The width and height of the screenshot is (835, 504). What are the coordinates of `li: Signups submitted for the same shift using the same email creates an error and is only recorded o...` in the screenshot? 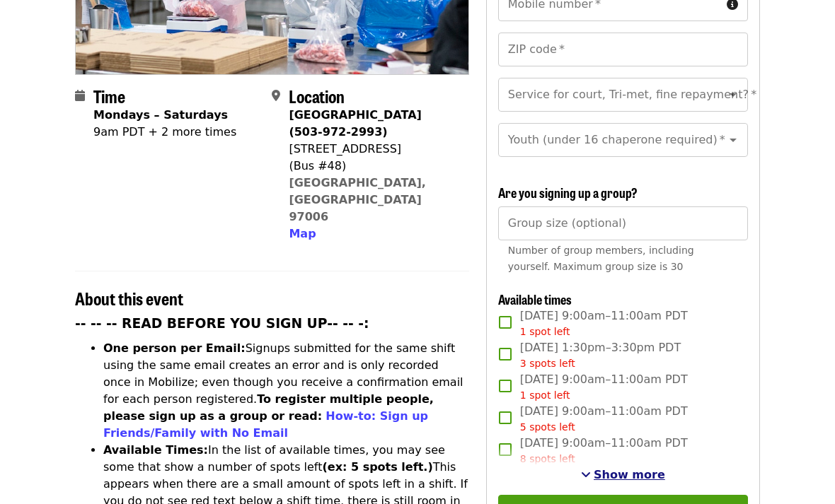 It's located at (285, 391).